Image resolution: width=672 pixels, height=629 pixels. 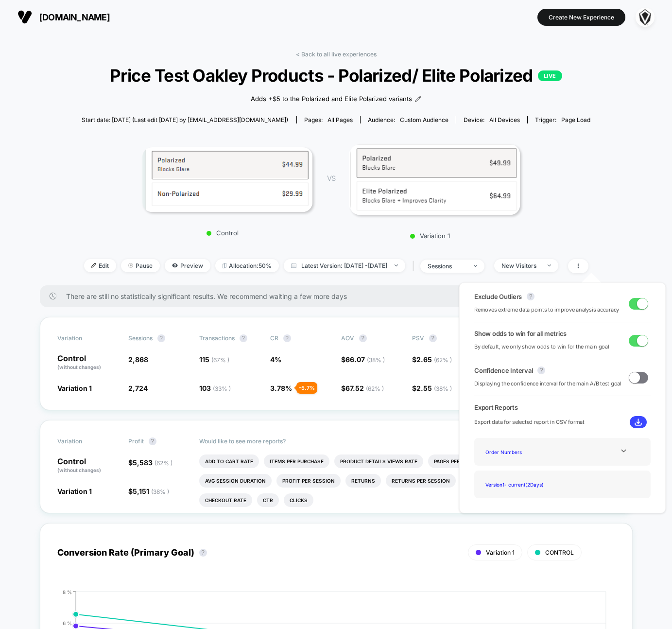 I want to click on div: Pages:, so click(x=328, y=119).